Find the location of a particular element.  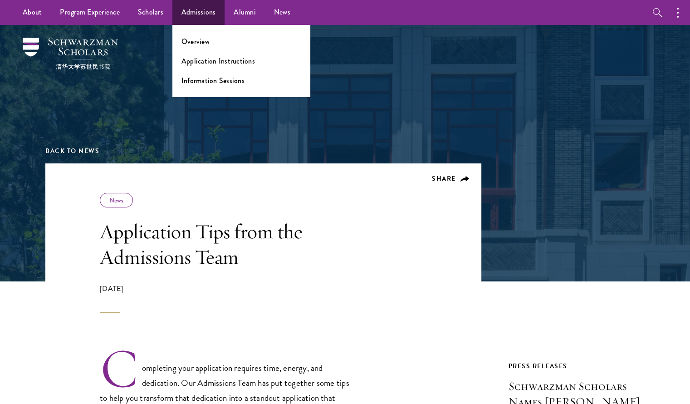

h1: Application Tips from the Admissions Team is located at coordinates (229, 244).